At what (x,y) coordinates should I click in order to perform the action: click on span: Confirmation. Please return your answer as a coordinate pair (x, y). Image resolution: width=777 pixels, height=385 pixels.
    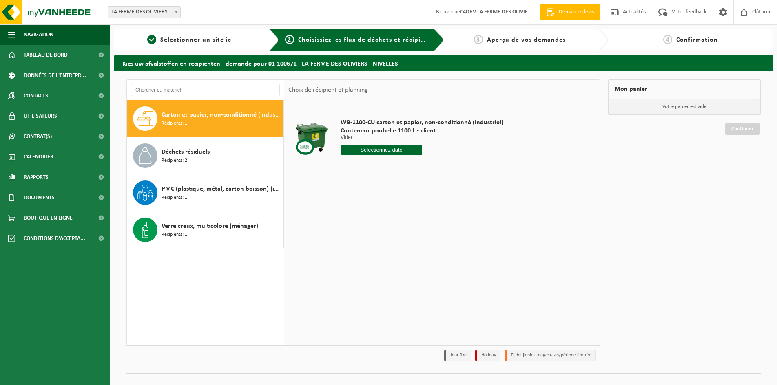
    Looking at the image, I should click on (697, 40).